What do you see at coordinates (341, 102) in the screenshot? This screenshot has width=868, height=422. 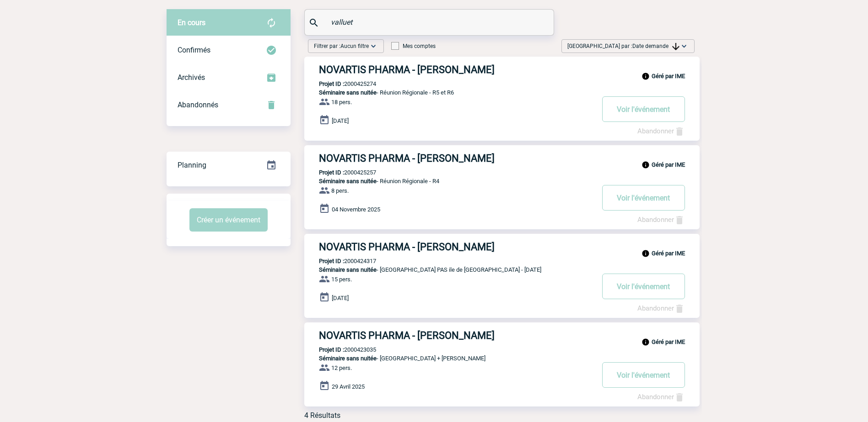 I see `span: 18 pers.` at bounding box center [341, 102].